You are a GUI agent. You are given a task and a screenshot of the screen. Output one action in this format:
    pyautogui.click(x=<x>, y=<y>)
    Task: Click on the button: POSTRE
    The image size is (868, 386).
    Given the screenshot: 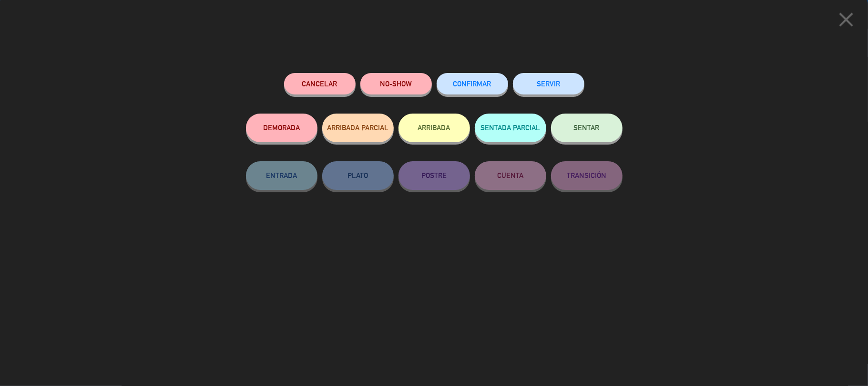 What is the action you would take?
    pyautogui.click(x=434, y=175)
    